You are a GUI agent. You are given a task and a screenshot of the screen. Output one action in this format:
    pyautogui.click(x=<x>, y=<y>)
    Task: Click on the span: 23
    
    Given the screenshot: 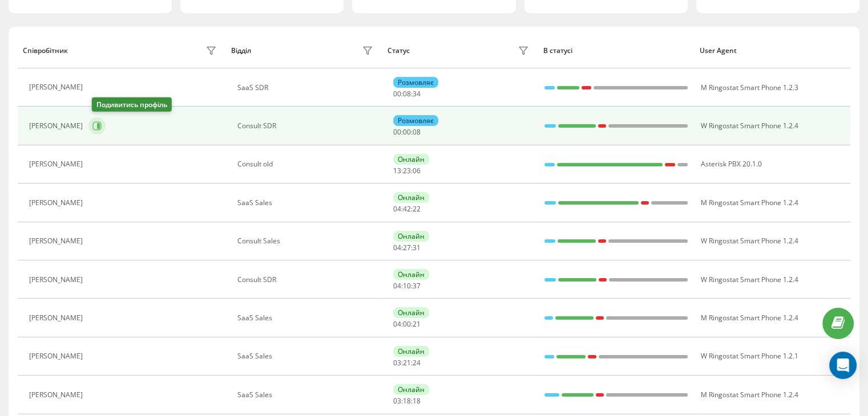 What is the action you would take?
    pyautogui.click(x=407, y=171)
    